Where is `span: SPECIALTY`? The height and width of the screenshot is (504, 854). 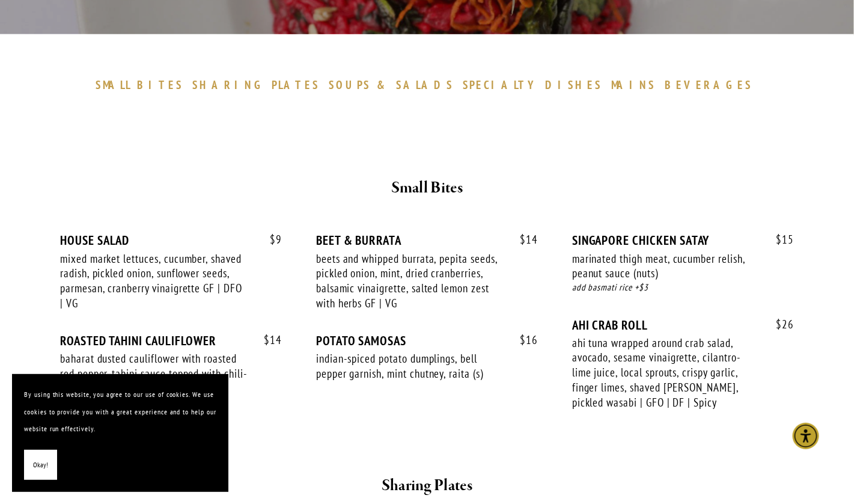
span: SPECIALTY is located at coordinates (501, 85).